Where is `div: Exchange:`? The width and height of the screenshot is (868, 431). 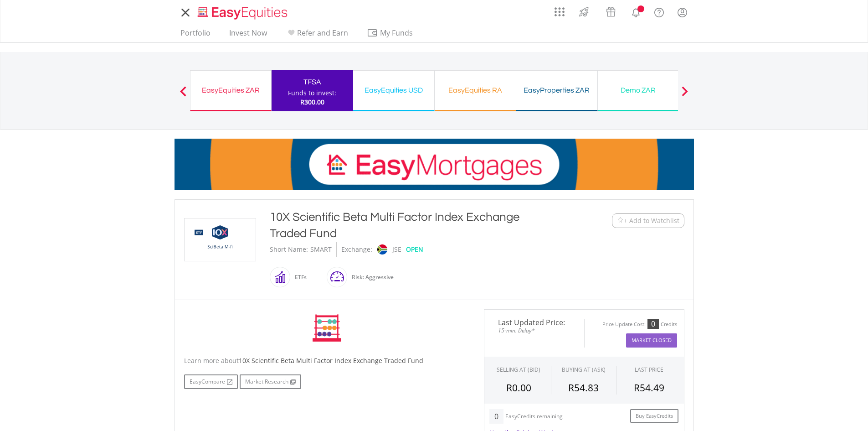
div: Exchange: is located at coordinates (357, 249).